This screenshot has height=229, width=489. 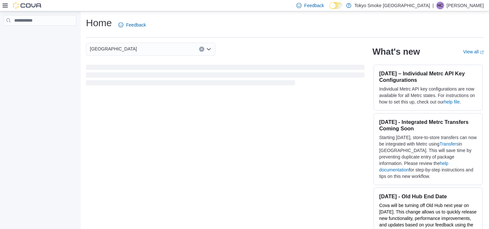 What do you see at coordinates (27, 5) in the screenshot?
I see `img: Cova` at bounding box center [27, 5].